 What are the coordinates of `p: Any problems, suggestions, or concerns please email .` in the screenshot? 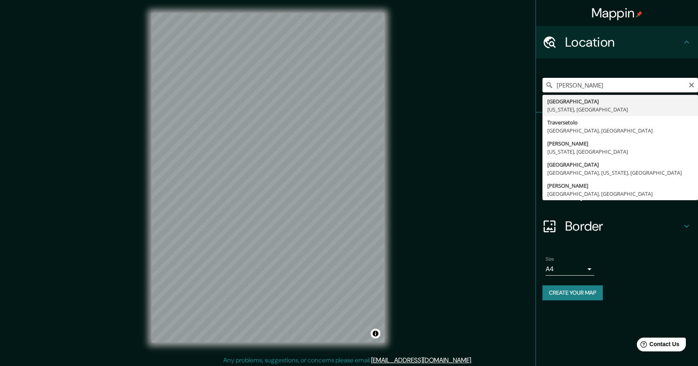 It's located at (348, 360).